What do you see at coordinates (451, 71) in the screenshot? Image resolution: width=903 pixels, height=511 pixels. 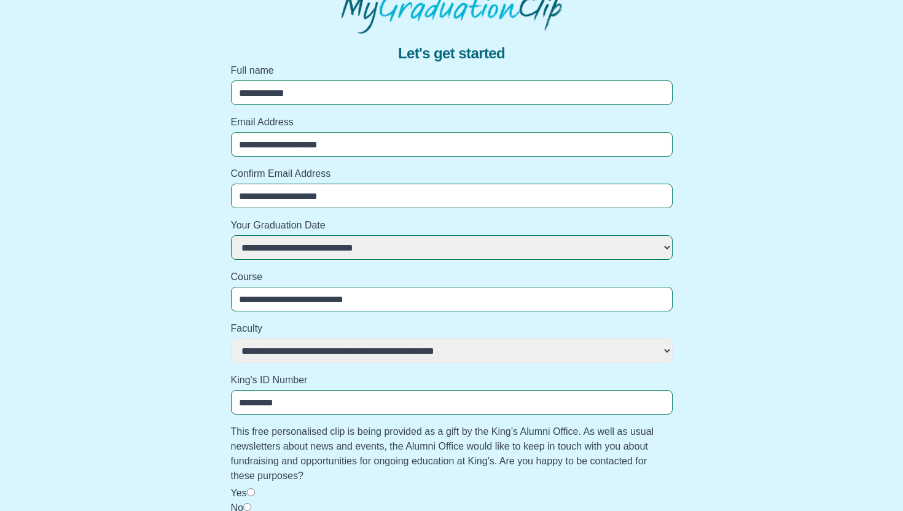 I see `label: Full name` at bounding box center [451, 71].